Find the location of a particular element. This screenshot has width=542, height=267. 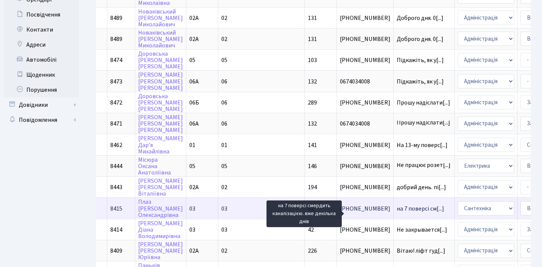

span: Не працює розет[...] is located at coordinates (423, 165).